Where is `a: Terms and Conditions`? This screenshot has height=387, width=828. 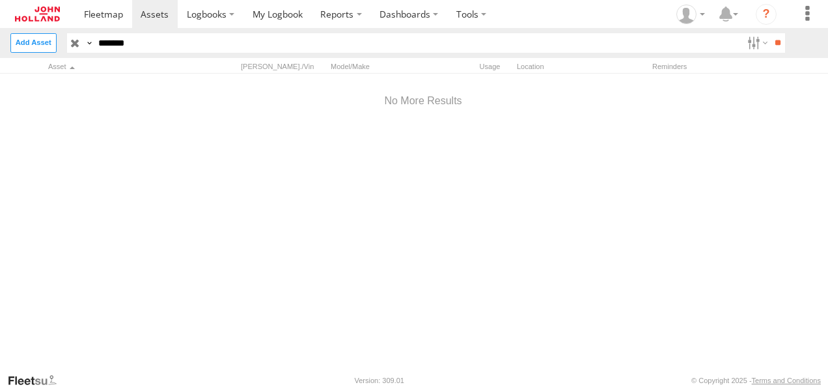
a: Terms and Conditions is located at coordinates (787, 380).